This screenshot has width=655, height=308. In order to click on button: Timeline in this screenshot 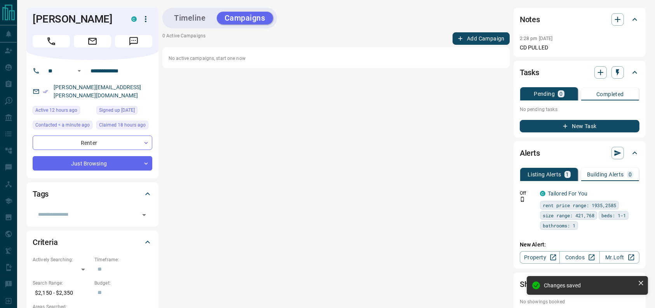, I will do `click(190, 18)`.